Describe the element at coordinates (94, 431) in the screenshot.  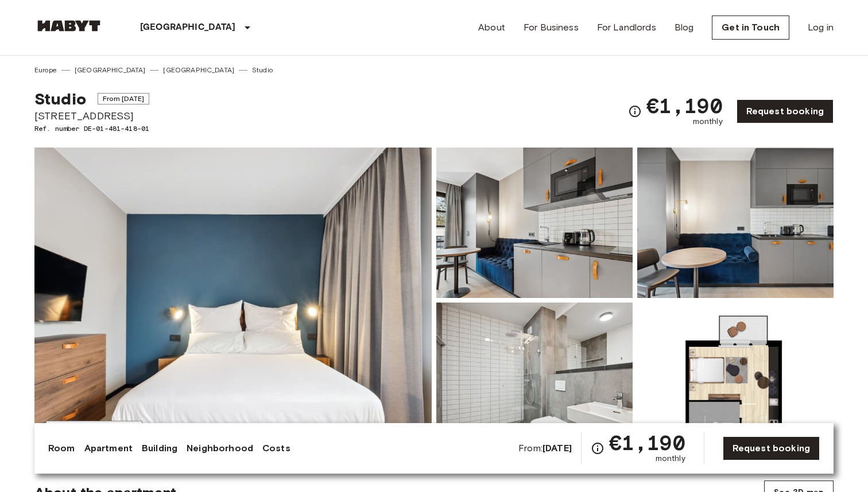
I see `button: Show all photos` at that location.